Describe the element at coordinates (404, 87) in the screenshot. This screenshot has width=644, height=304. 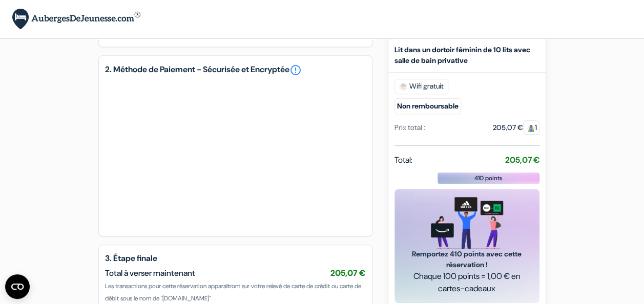
I see `img: free_wifi.svg` at that location.